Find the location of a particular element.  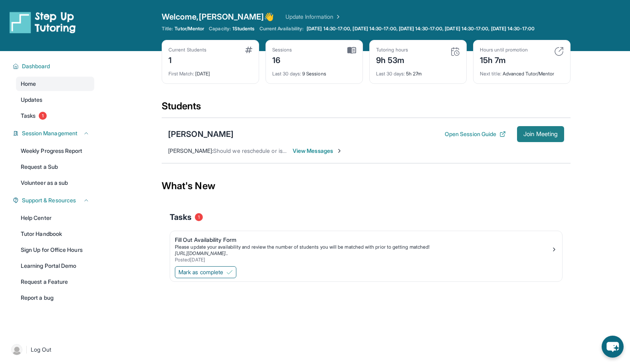

a: Report a bug is located at coordinates (55, 298).